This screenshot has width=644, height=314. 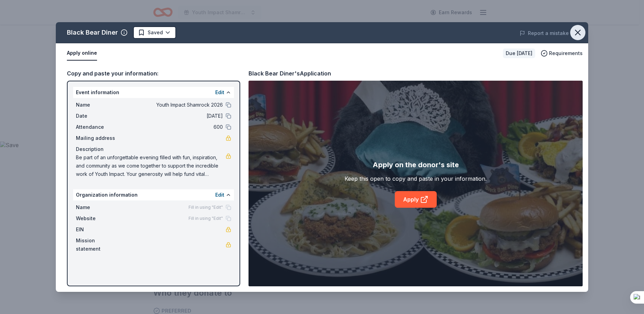 I want to click on span: Mission statement, so click(x=99, y=245).